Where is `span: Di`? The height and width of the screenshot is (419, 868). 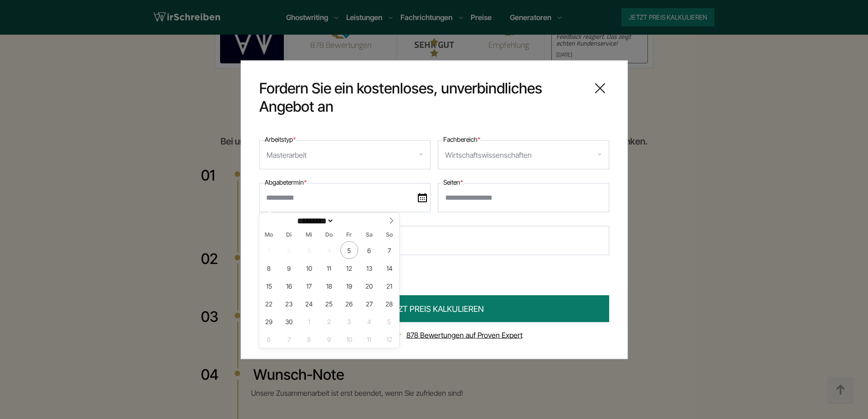
span: Di is located at coordinates (289, 235).